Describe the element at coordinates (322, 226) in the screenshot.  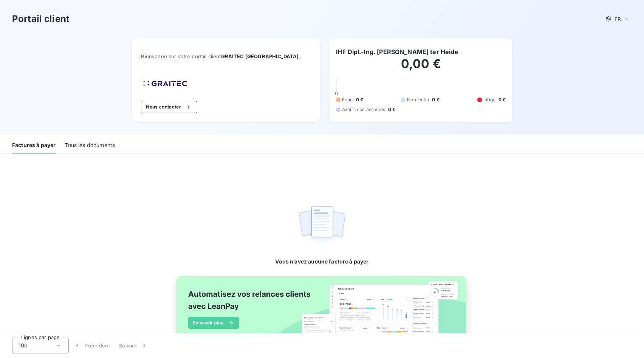
I see `img: empty state` at that location.